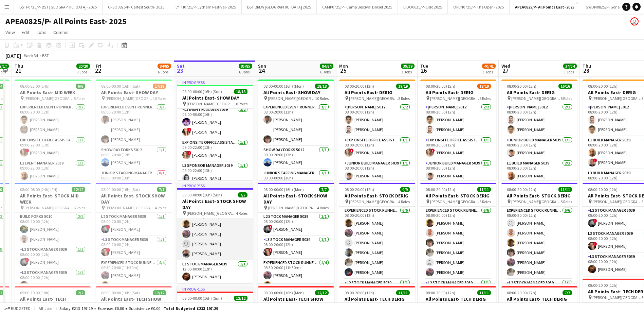  Describe the element at coordinates (164, 66) in the screenshot. I see `span: 84/85` at that location.